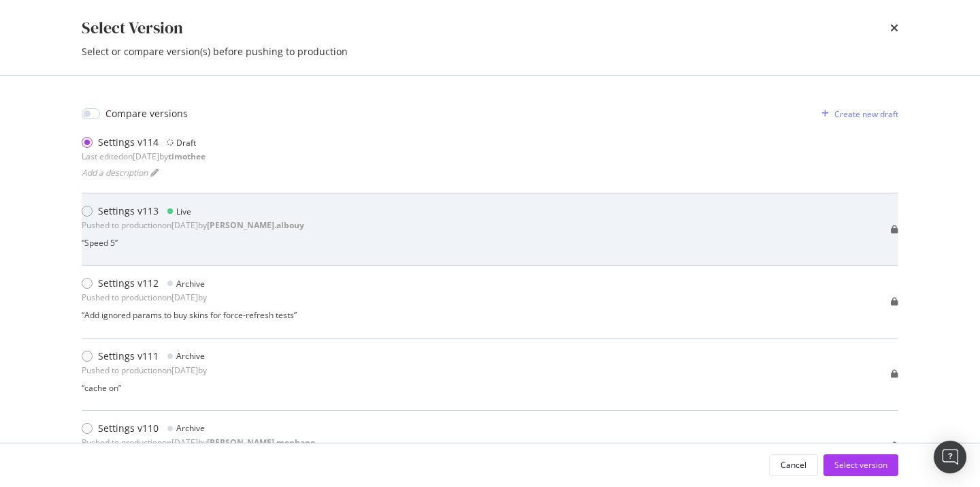  I want to click on div: Settings v111, so click(128, 356).